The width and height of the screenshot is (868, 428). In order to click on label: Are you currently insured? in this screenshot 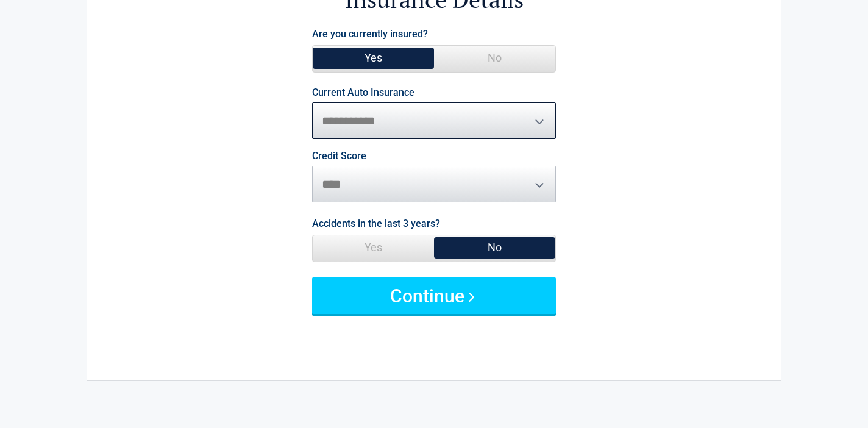, I will do `click(370, 34)`.